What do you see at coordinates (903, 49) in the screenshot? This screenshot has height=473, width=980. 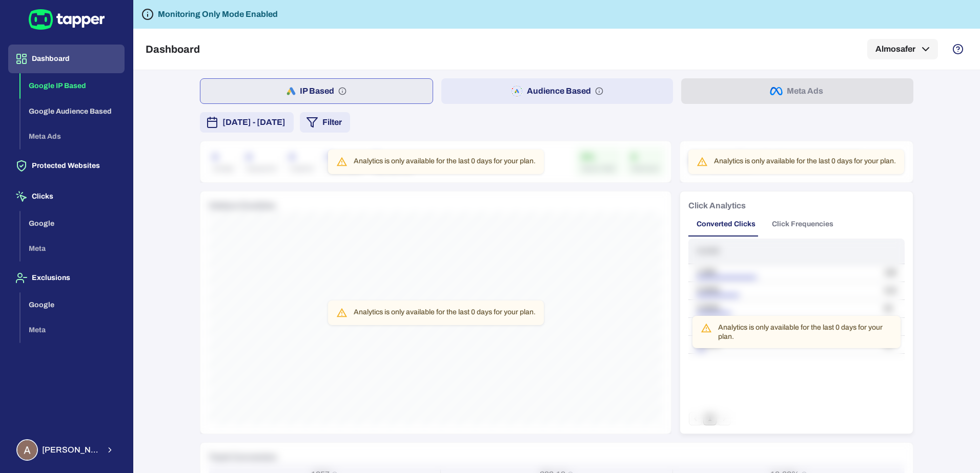 I see `button: Almosafer` at bounding box center [903, 49].